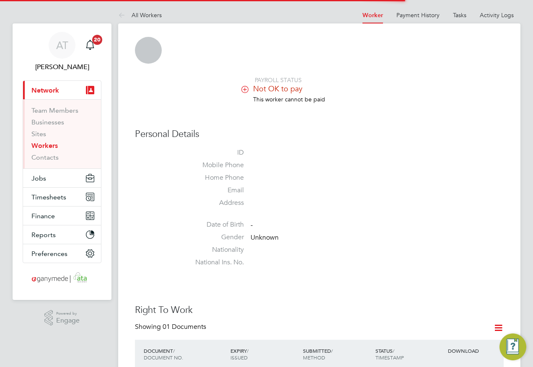 The width and height of the screenshot is (533, 367). What do you see at coordinates (62, 235) in the screenshot?
I see `button: Reports` at bounding box center [62, 235].